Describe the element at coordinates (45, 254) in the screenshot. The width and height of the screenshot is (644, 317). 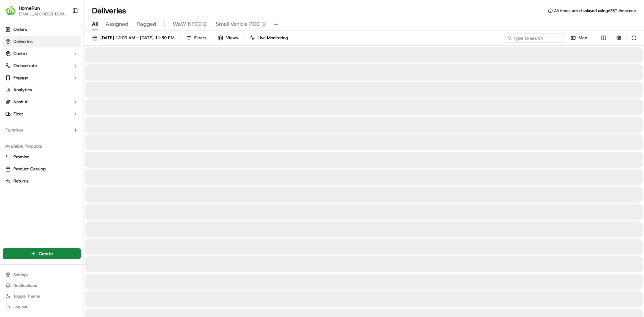
I see `span: Create` at that location.